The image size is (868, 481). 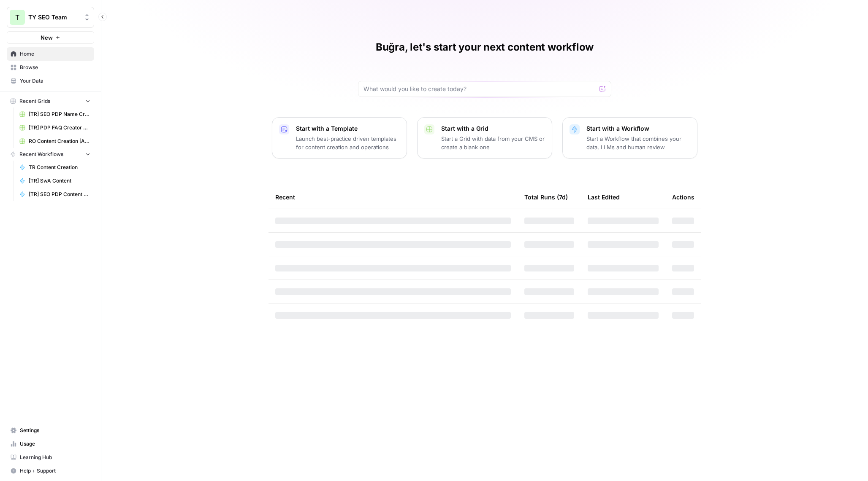 I want to click on button: Help + Support, so click(x=50, y=471).